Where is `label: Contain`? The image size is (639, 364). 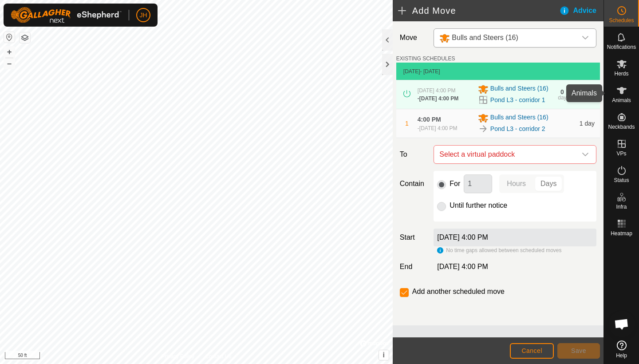
label: Contain is located at coordinates (413, 184).